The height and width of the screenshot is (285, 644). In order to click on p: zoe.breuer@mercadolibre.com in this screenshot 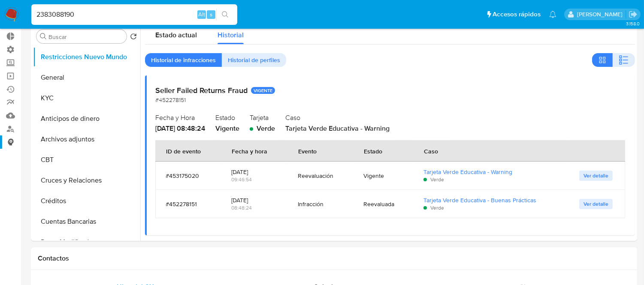, I will do `click(601, 14)`.